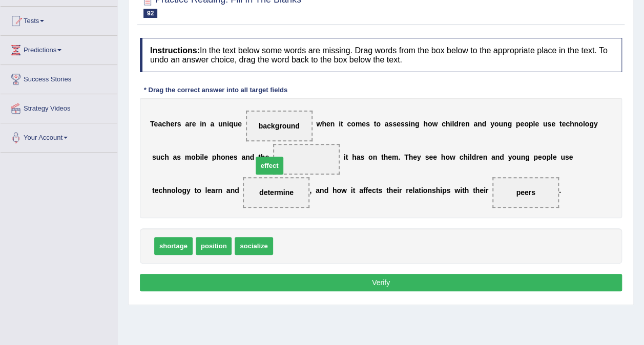 Image resolution: width=644 pixels, height=345 pixels. What do you see at coordinates (270, 166) in the screenshot?
I see `span: effect` at bounding box center [270, 166].